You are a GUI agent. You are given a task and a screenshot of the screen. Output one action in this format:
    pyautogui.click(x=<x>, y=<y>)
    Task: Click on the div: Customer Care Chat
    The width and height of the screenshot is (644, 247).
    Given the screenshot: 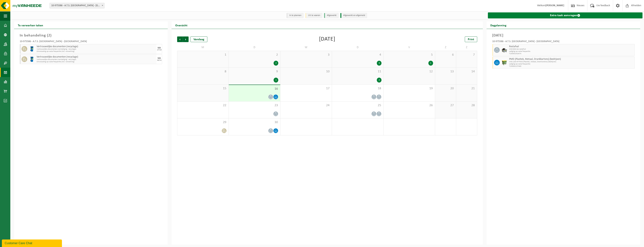 What is the action you would take?
    pyautogui.click(x=30, y=4)
    